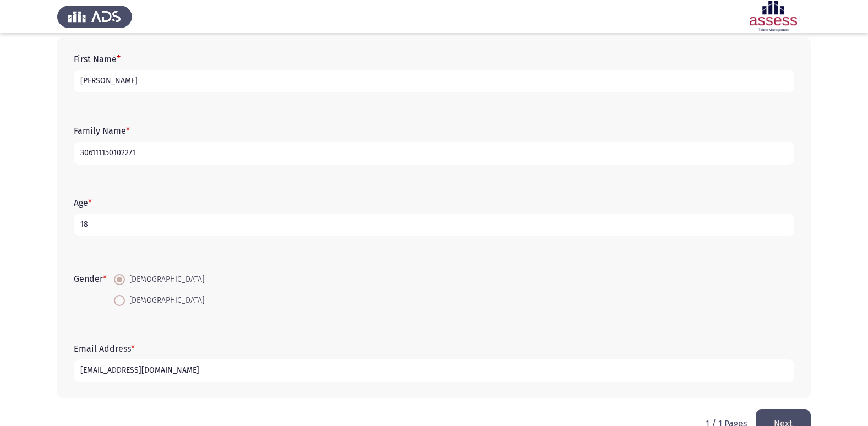 This screenshot has height=426, width=868. I want to click on label: Family Name, so click(102, 131).